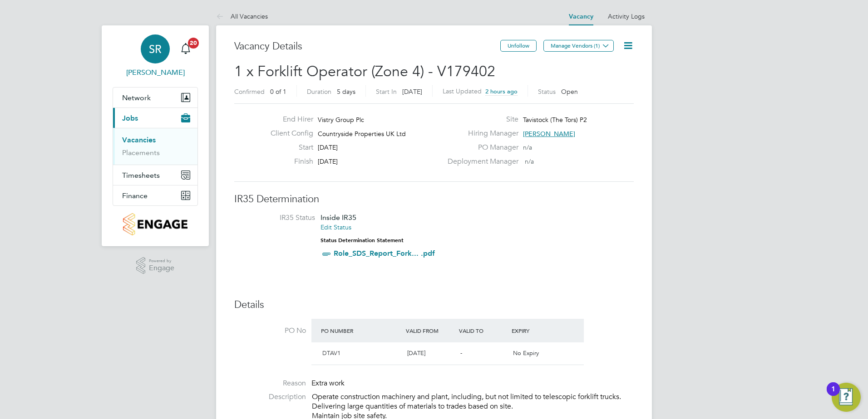 The image size is (868, 419). What do you see at coordinates (536, 331) in the screenshot?
I see `div: Expiry` at bounding box center [536, 331].